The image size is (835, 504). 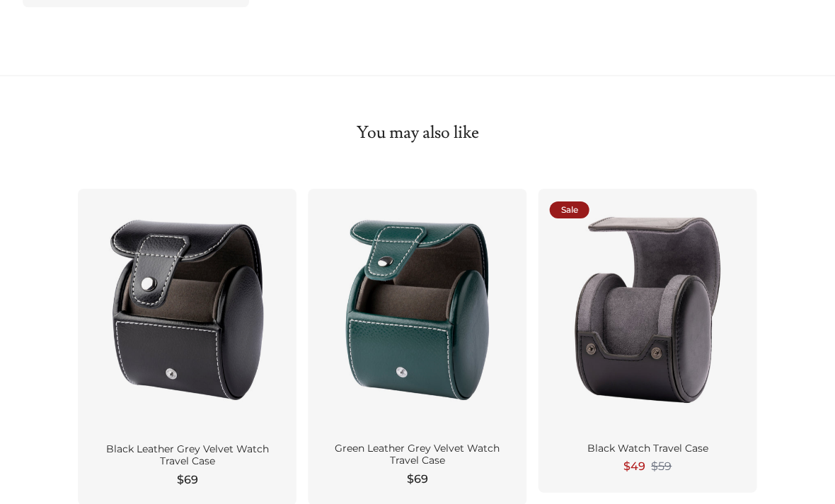 I want to click on h2: You may also like, so click(x=418, y=132).